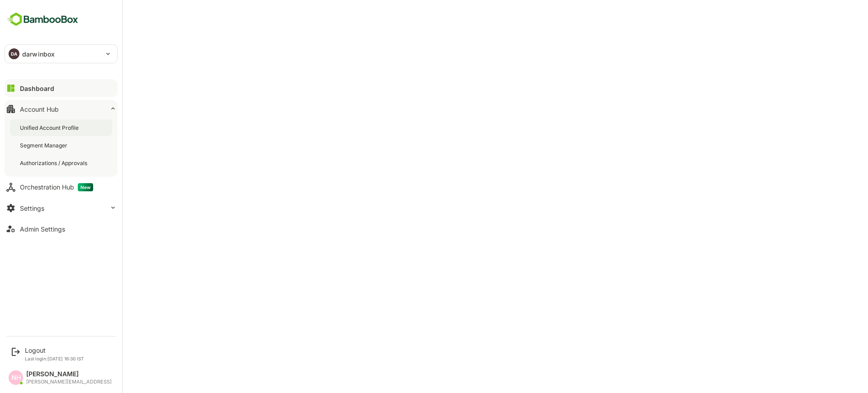 This screenshot has height=393, width=868. I want to click on button: Account Hub, so click(61, 109).